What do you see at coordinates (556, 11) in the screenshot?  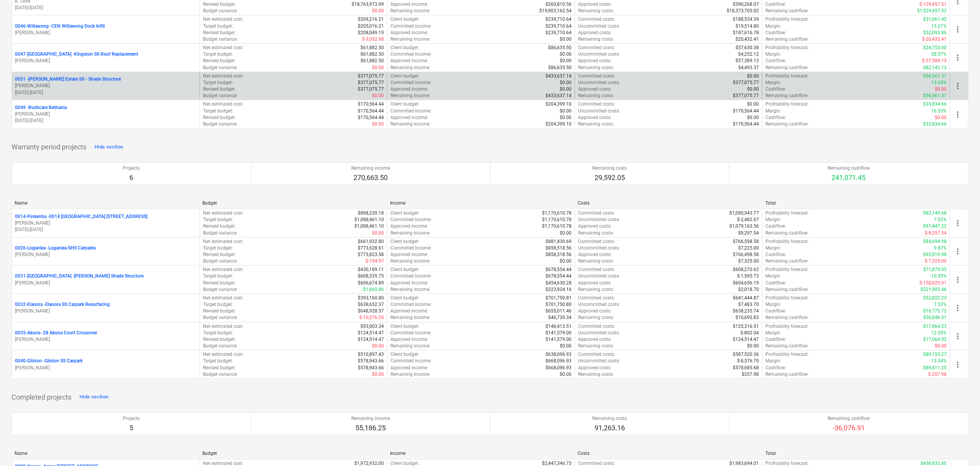 I see `p: $19,903,162.54` at bounding box center [556, 11].